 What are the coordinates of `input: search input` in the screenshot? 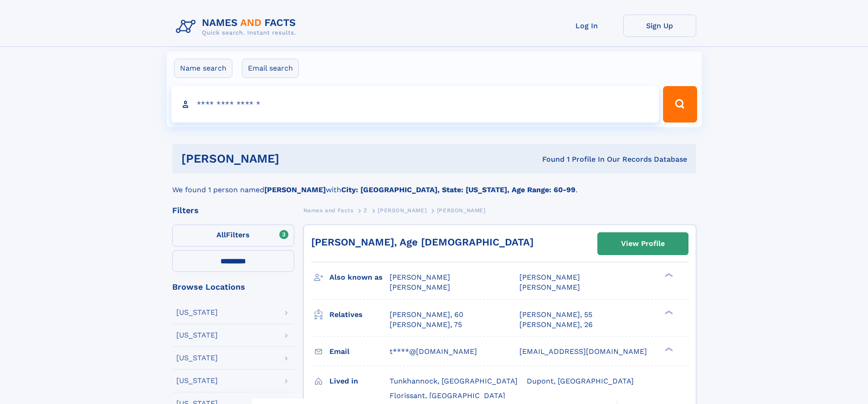 It's located at (415, 104).